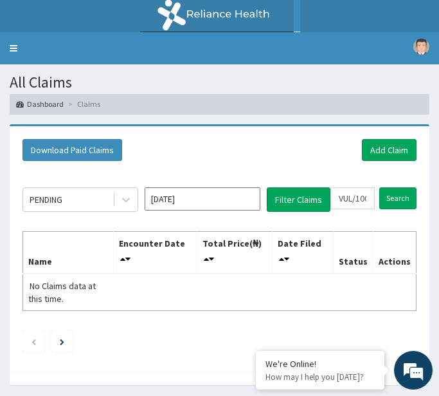  I want to click on th: Encounter Date, so click(155, 252).